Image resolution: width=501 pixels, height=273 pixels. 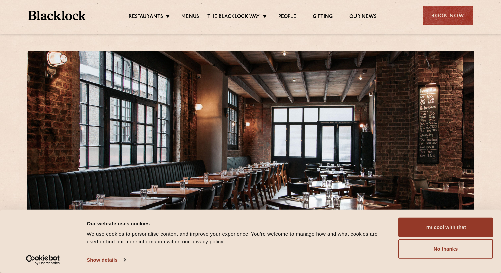 I want to click on a: People, so click(x=287, y=17).